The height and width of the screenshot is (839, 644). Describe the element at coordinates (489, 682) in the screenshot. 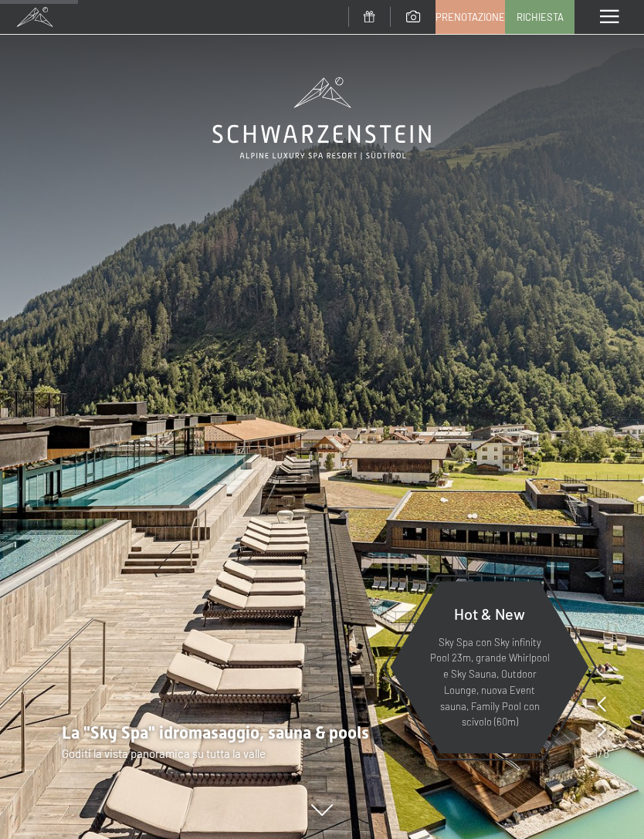

I see `p: Sky Spa con Sky infinity Pool 23m, grande Whirlpool e Sky Sauna, Outdoor Lounge, nuova Event saun...` at that location.